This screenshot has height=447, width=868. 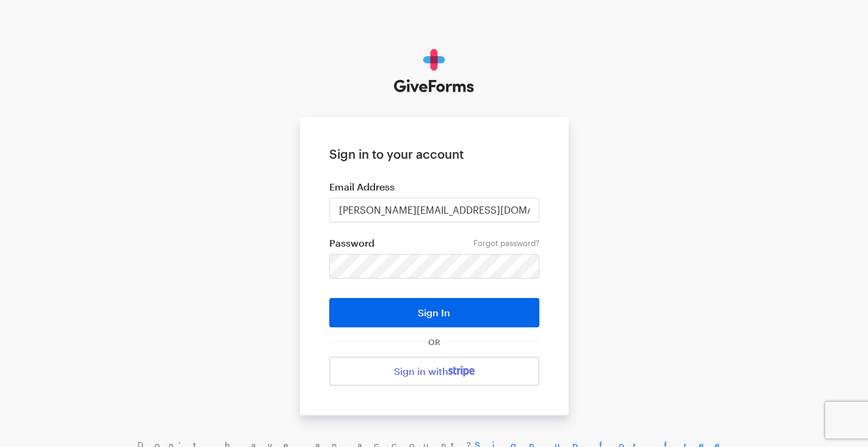 What do you see at coordinates (435, 187) in the screenshot?
I see `label: Email Address` at bounding box center [435, 187].